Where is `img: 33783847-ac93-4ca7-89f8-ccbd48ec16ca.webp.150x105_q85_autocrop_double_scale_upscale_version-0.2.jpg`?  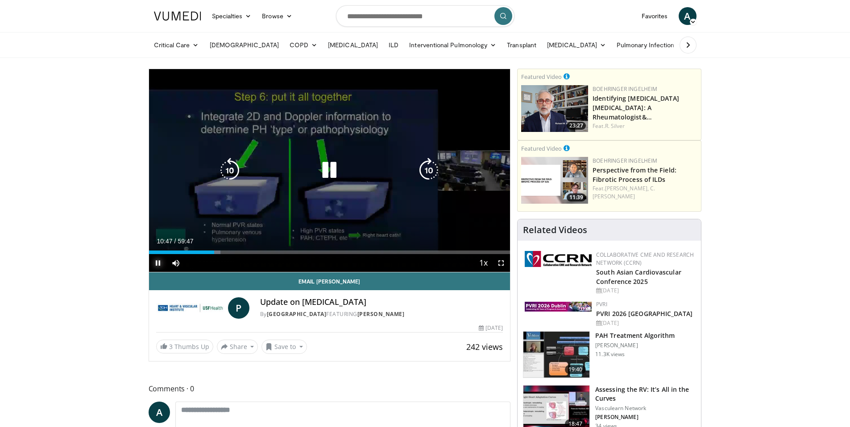 img: 33783847-ac93-4ca7-89f8-ccbd48ec16ca.webp.150x105_q85_autocrop_double_scale_upscale_version-0.2.jpg is located at coordinates (558, 307).